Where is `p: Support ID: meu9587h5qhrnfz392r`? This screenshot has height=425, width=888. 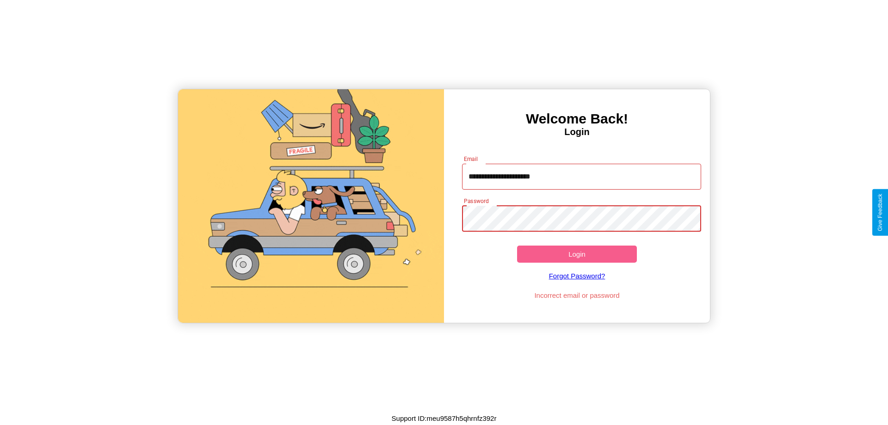
p: Support ID: meu9587h5qhrnfz392r is located at coordinates (444, 418).